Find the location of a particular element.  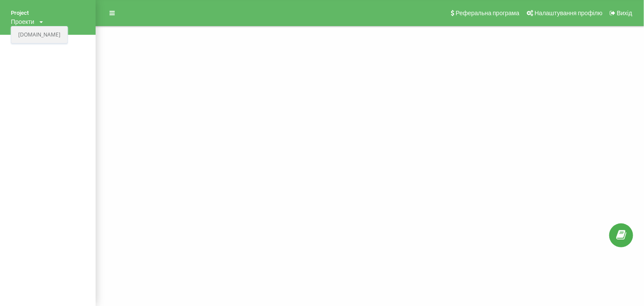

span: Вихід is located at coordinates (624, 13).